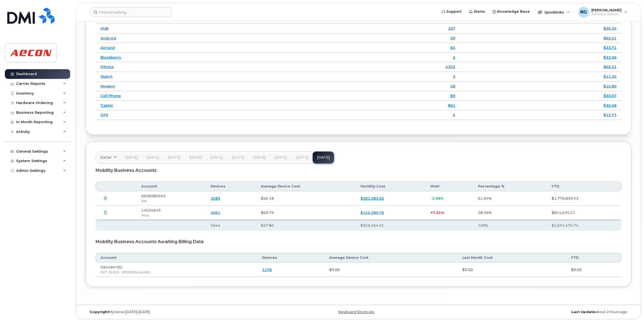 The width and height of the screenshot is (644, 322). I want to click on a: Alerts, so click(477, 12).